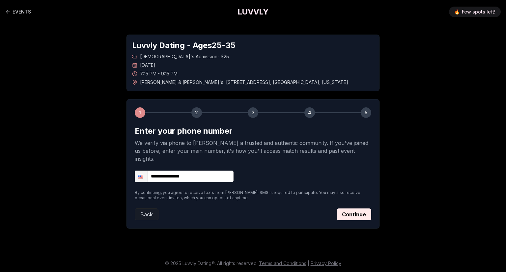 This screenshot has height=272, width=506. I want to click on h2: Enter your phone number, so click(253, 131).